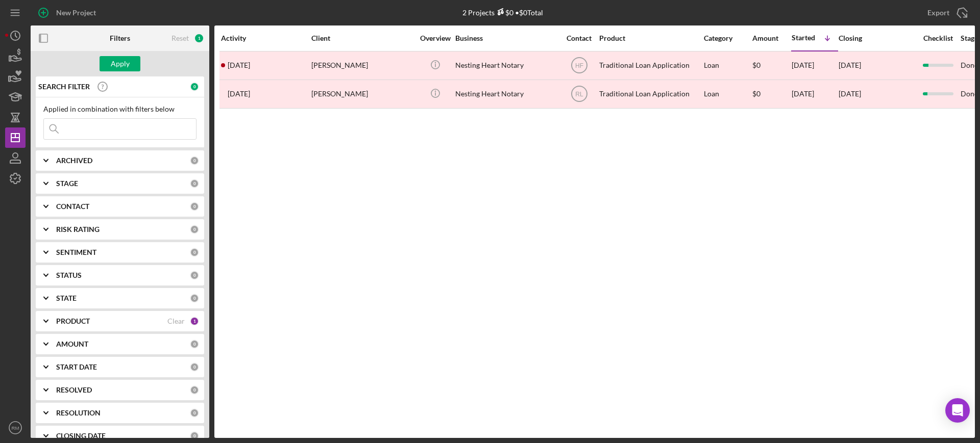 This screenshot has width=980, height=443. I want to click on text: RL, so click(579, 94).